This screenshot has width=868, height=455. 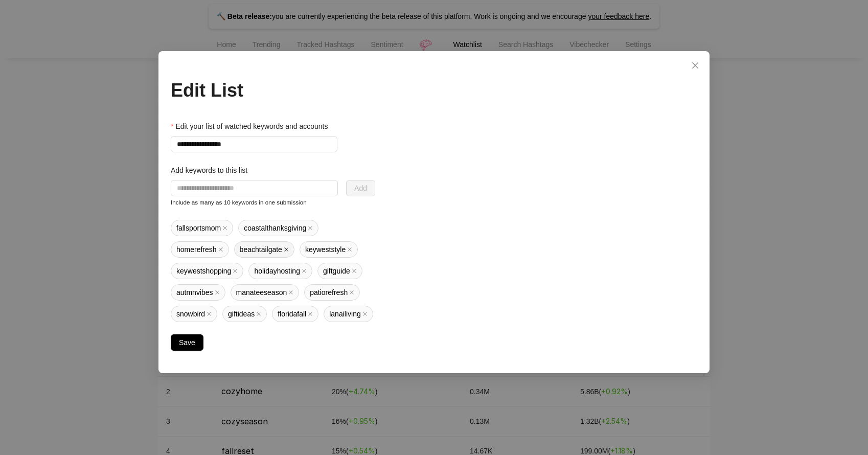 I want to click on span: holidayhosting, so click(x=280, y=271).